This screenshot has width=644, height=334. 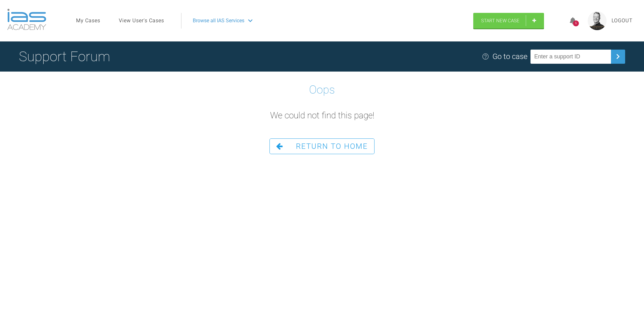 What do you see at coordinates (571, 56) in the screenshot?
I see `input: Enter a support ID` at bounding box center [571, 56].